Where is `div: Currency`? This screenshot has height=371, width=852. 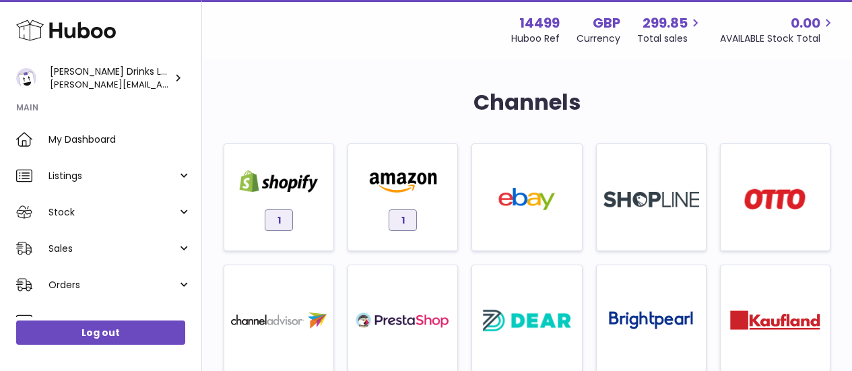
div: Currency is located at coordinates (598, 38).